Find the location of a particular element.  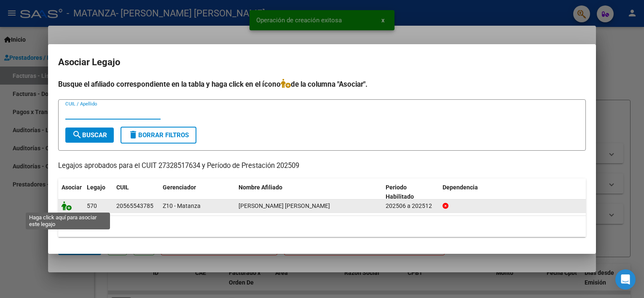

div: 20565543785 is located at coordinates (135, 206).